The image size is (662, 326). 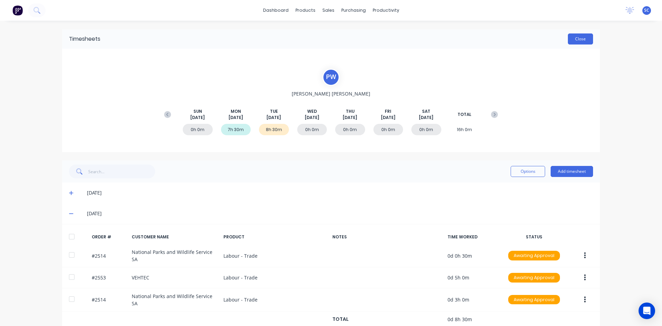 I want to click on div: purchasing, so click(x=353, y=10).